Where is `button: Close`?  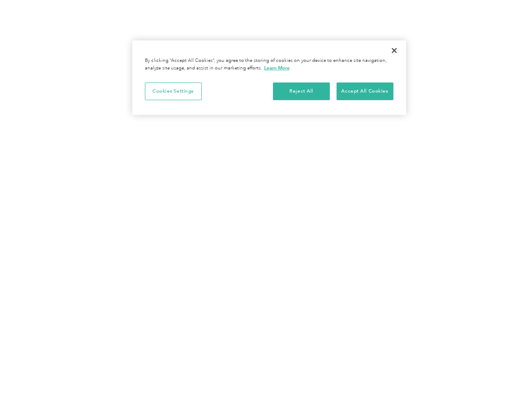 button: Close is located at coordinates (394, 50).